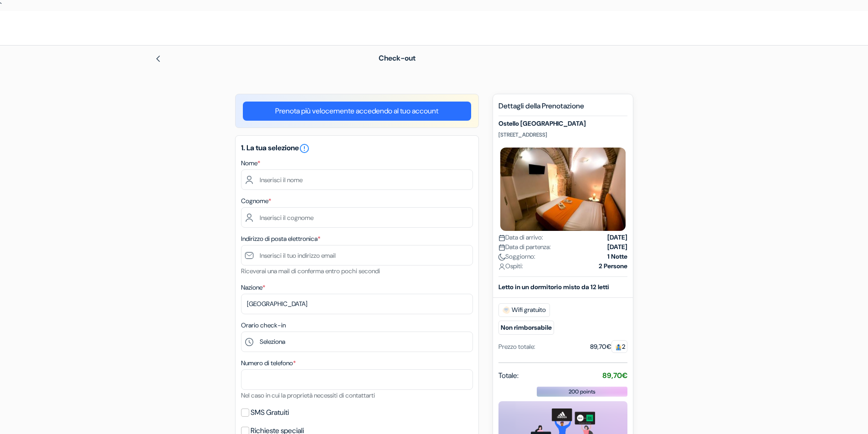  I want to click on span: Wifi gratuito, so click(524, 310).